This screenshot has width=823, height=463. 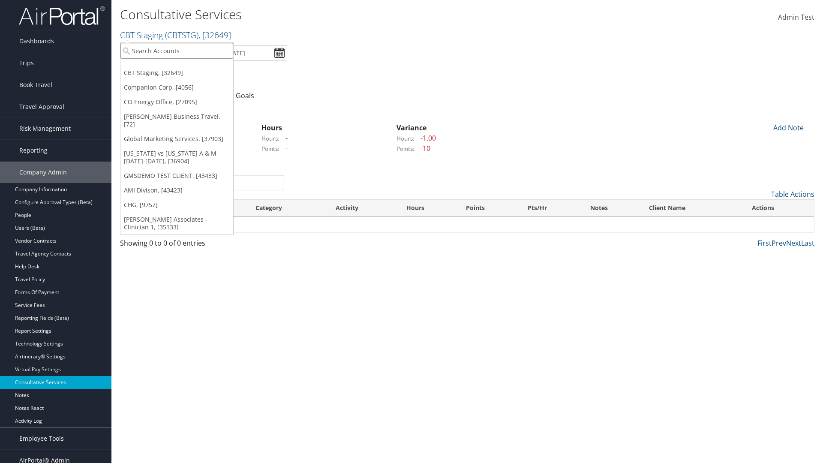 What do you see at coordinates (808, 243) in the screenshot?
I see `a: Last` at bounding box center [808, 243].